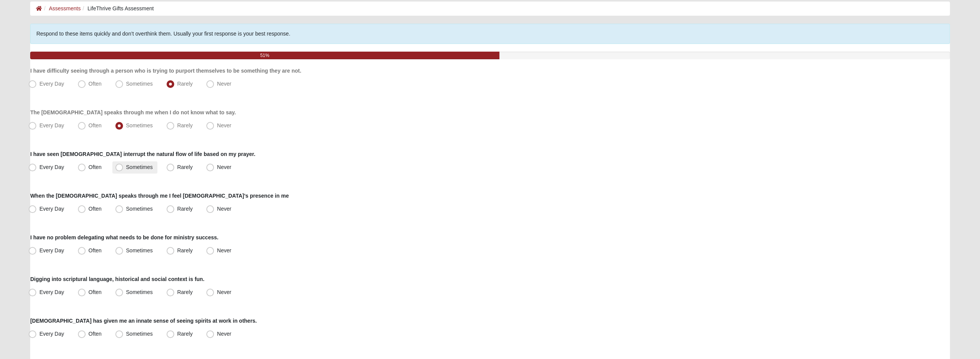 The width and height of the screenshot is (980, 359). Describe the element at coordinates (165, 71) in the screenshot. I see `label: I have difficulty seeing through a person who is trying to purport themselves to be something the...` at that location.